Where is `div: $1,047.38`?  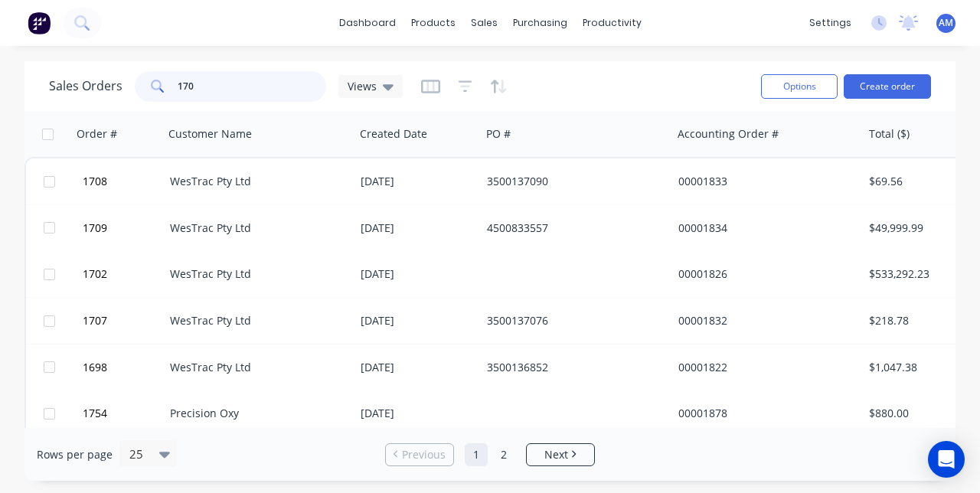 div: $1,047.38 is located at coordinates (914, 367).